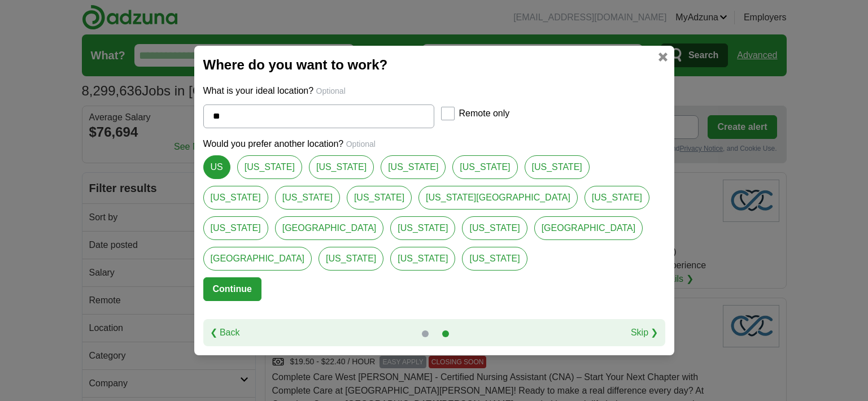  What do you see at coordinates (485, 113) in the screenshot?
I see `label: Remote only` at bounding box center [485, 113].